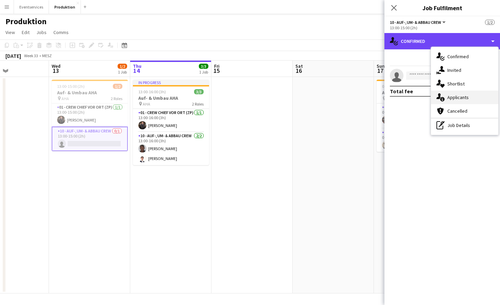  Describe the element at coordinates (137, 70) in the screenshot. I see `span: 14` at that location.